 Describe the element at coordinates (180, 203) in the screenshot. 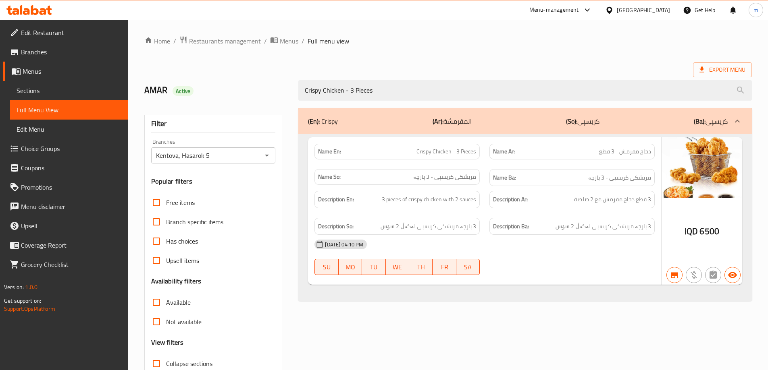

I see `span: Free items` at that location.